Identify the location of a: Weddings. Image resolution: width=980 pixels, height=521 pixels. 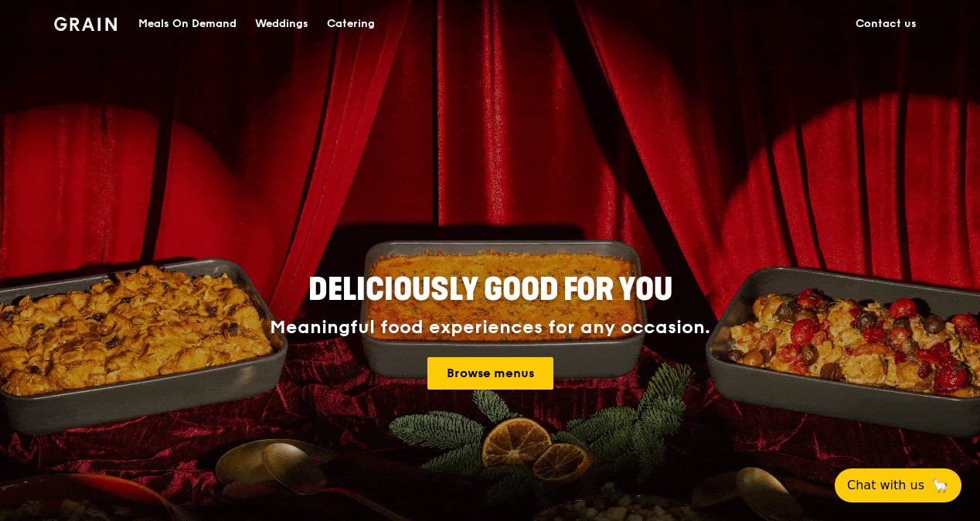
(281, 24).